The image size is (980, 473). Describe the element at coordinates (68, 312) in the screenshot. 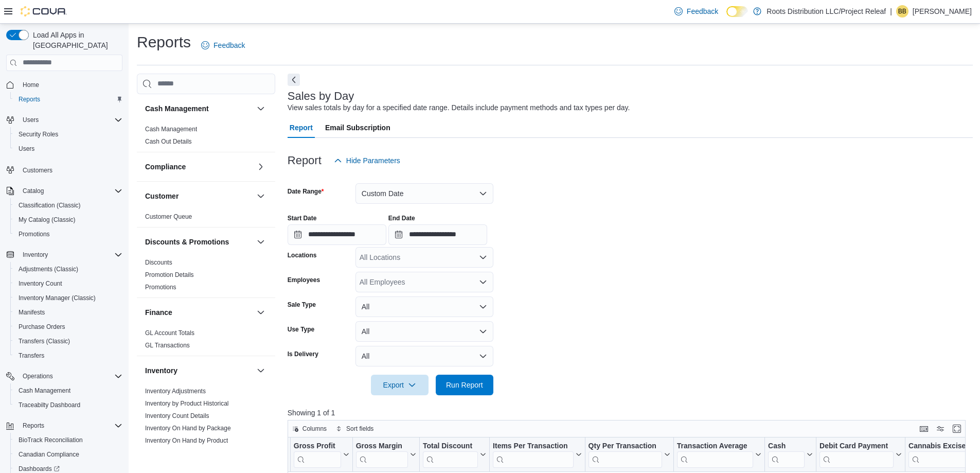

I see `span: Manifests` at that location.